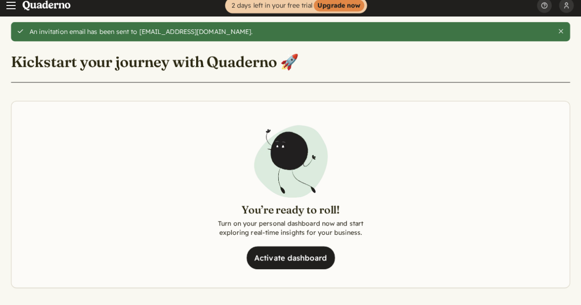 The width and height of the screenshot is (581, 305). I want to click on a: Activate dashboard, so click(291, 258).